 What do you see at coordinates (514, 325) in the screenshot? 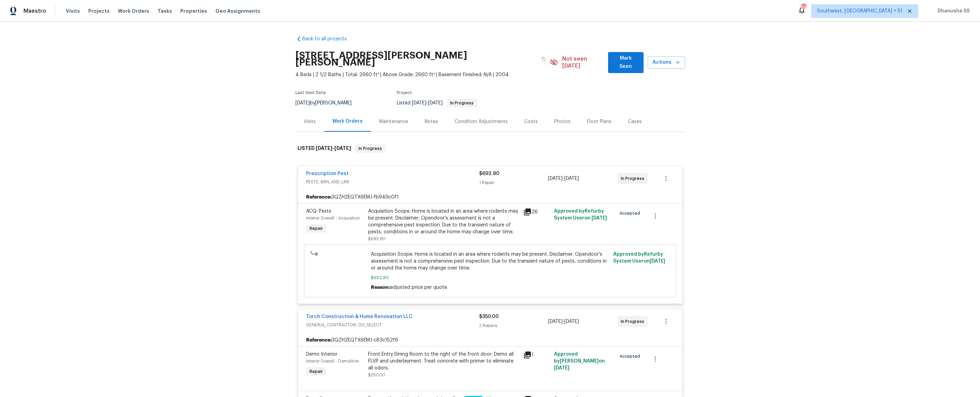
I see `div: 2 Repairs` at bounding box center [514, 325].